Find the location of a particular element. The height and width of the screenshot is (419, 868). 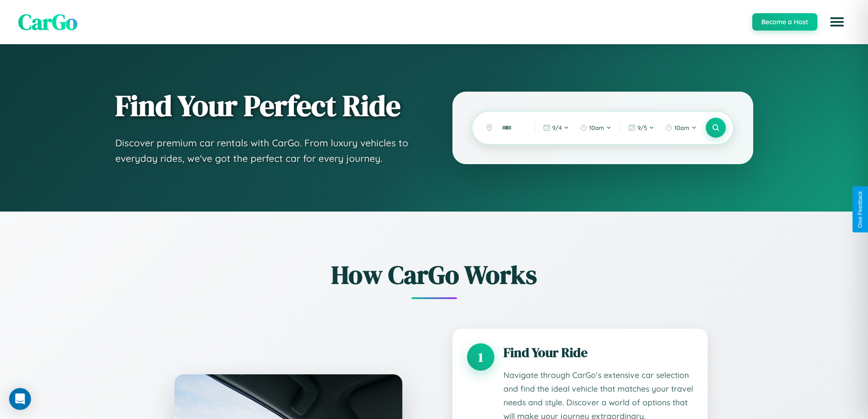

div: Give Feedback is located at coordinates (860, 210).